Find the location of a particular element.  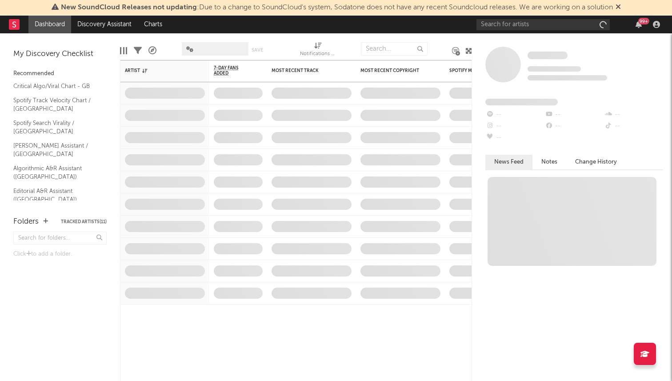

div: 99 + is located at coordinates (644, 21).